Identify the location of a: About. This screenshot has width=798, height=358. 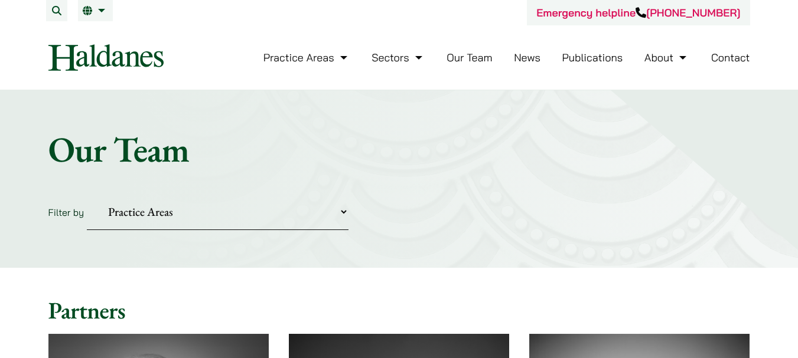
(667, 57).